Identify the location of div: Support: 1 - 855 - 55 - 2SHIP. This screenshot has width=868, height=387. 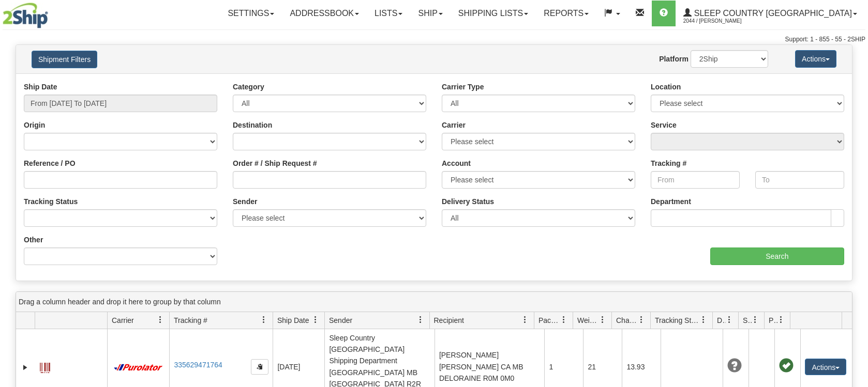
(434, 39).